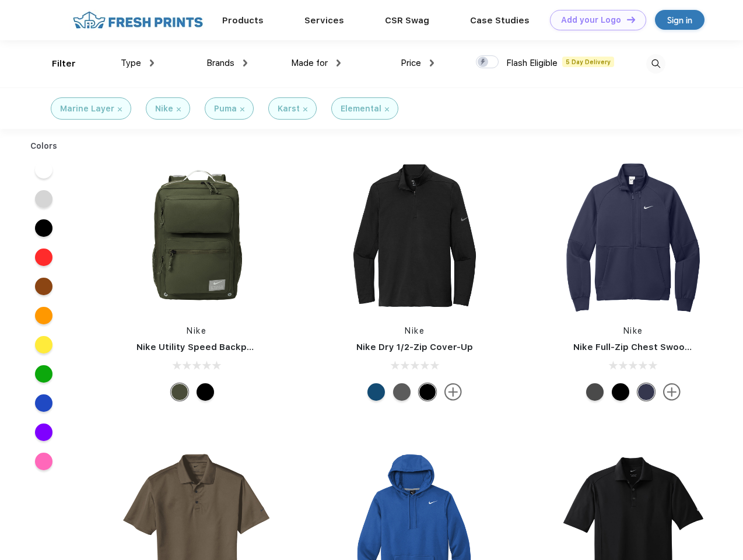 This screenshot has height=560, width=743. Describe the element at coordinates (225, 109) in the screenshot. I see `div: Puma` at that location.